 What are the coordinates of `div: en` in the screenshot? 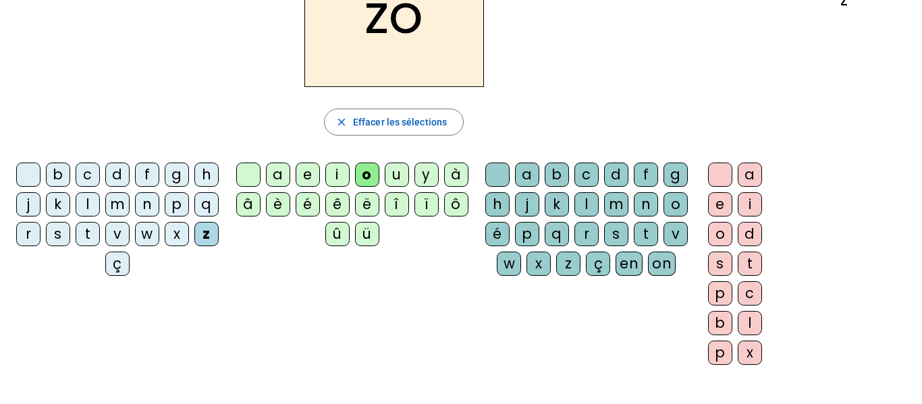 It's located at (629, 264).